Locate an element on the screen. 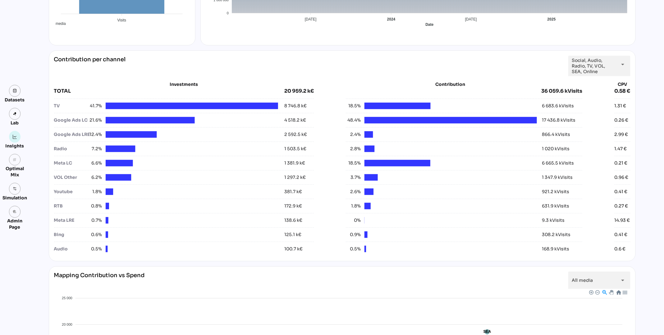  div: 0.6 € is located at coordinates (621, 249).